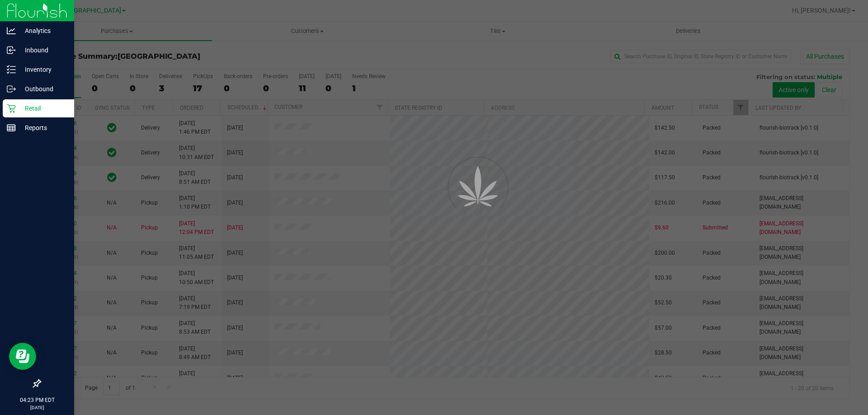  Describe the element at coordinates (43, 108) in the screenshot. I see `p: Retail` at that location.